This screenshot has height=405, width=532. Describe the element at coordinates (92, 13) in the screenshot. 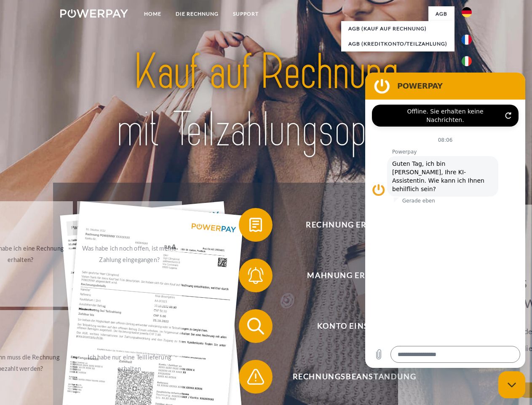

I see `h2: POWERPAY` at that location.